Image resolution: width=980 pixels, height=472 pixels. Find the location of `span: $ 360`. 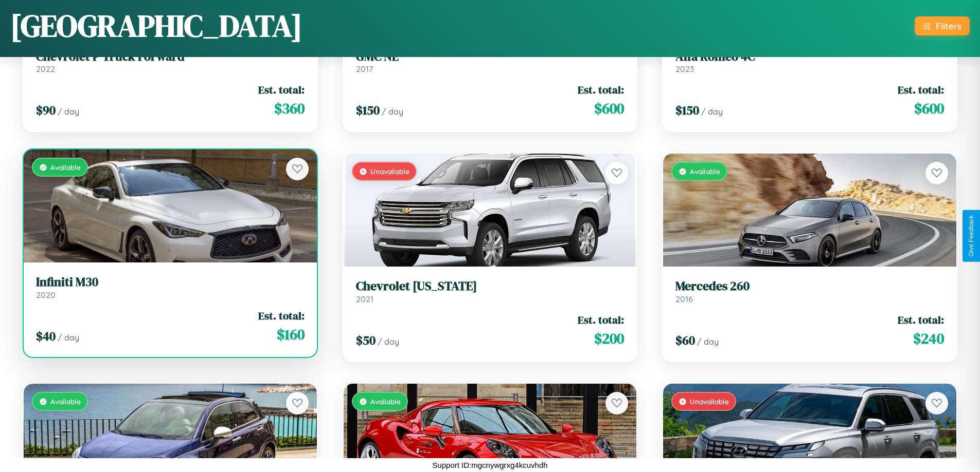

span: $ 360 is located at coordinates (289, 109).